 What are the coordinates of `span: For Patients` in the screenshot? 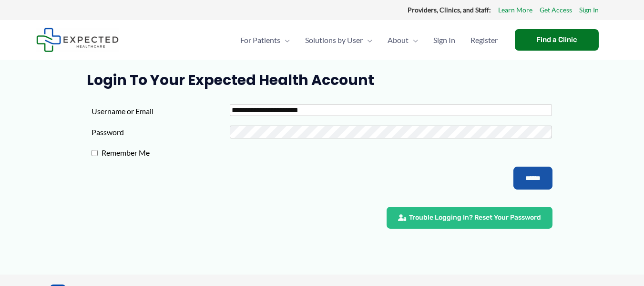 It's located at (260, 40).